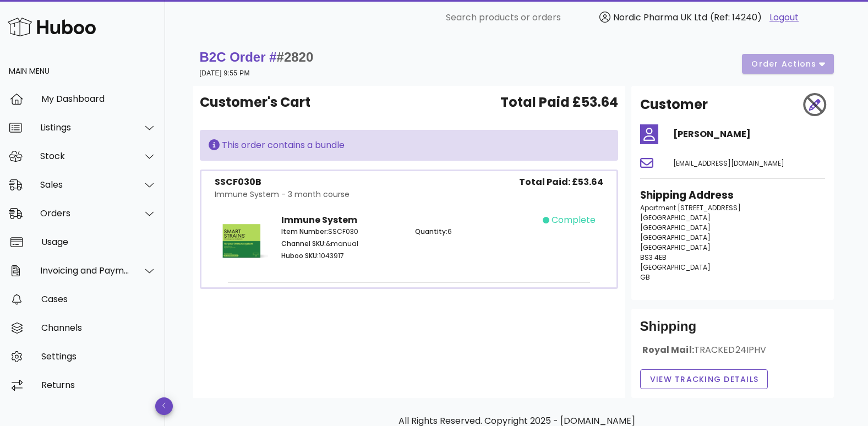 The image size is (868, 426). Describe the element at coordinates (704, 379) in the screenshot. I see `button: View Tracking details` at that location.